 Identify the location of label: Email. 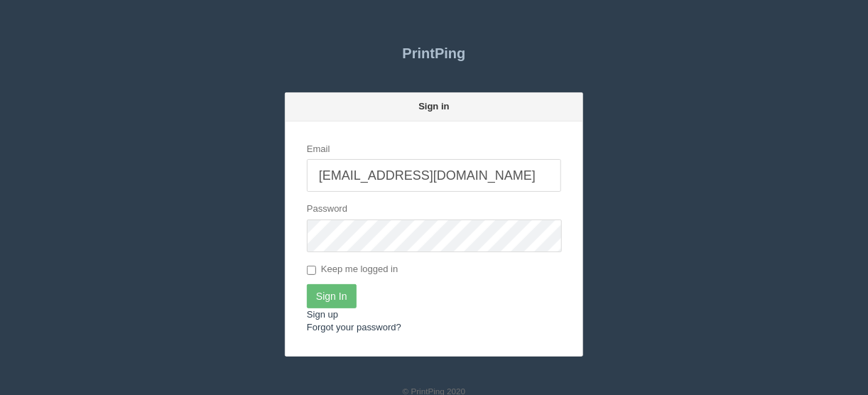
(319, 149).